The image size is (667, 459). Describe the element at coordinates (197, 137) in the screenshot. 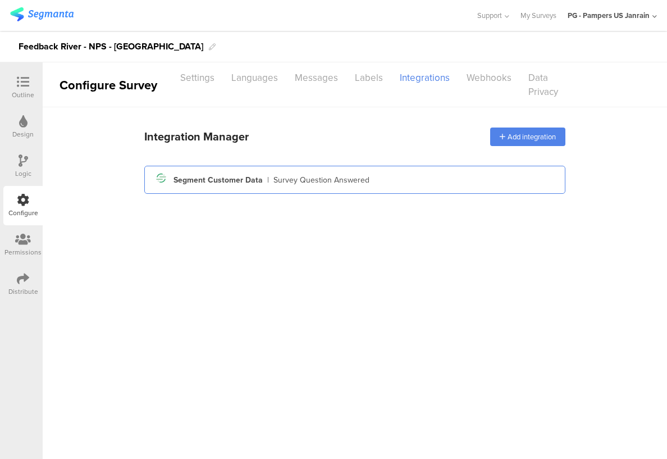

I see `div: Integration Manager` at that location.